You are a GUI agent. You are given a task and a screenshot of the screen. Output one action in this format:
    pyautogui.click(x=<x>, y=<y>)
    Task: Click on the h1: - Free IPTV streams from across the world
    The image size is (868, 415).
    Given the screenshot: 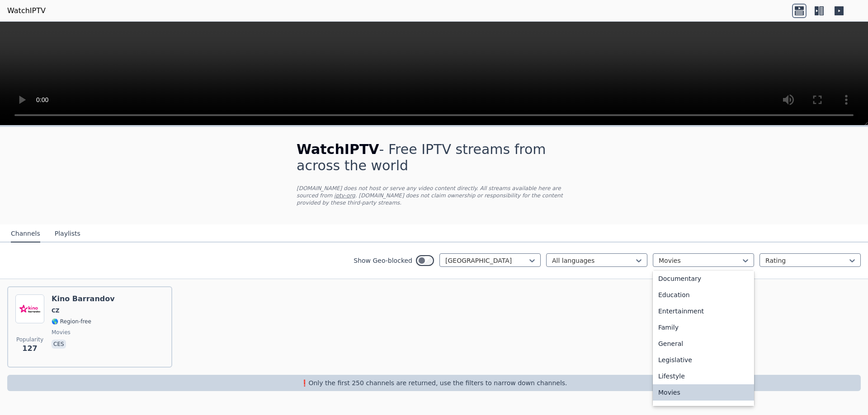 What is the action you would take?
    pyautogui.click(x=434, y=158)
    